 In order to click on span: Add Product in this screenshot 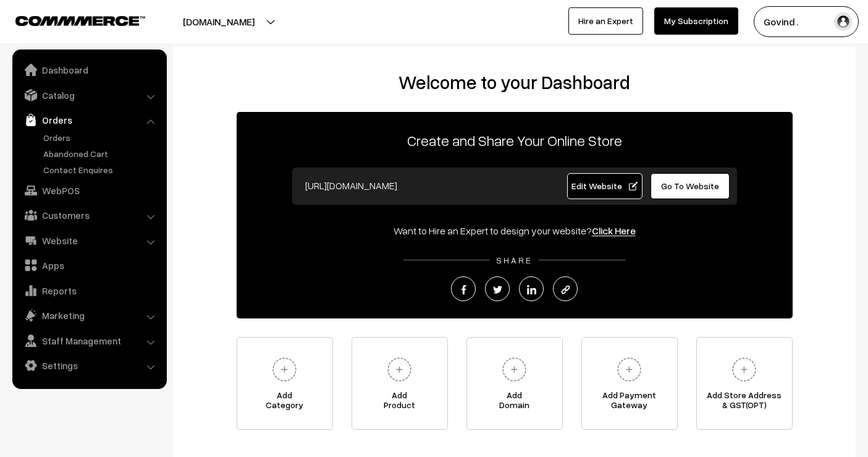, I will do `click(400, 402)`.